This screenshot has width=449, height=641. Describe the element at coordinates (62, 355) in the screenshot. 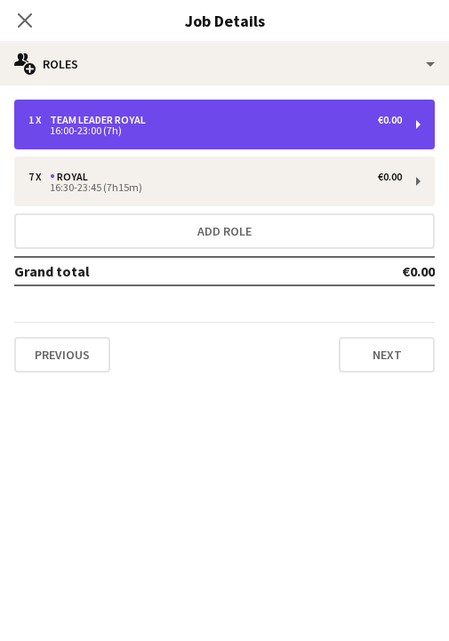

I see `button: Previous` at that location.